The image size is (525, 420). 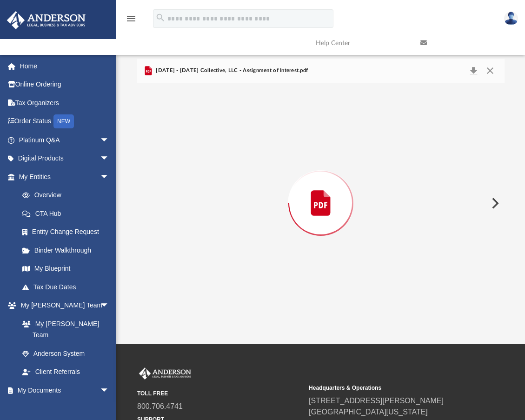 What do you see at coordinates (68, 195) in the screenshot?
I see `a: Overview` at bounding box center [68, 195].